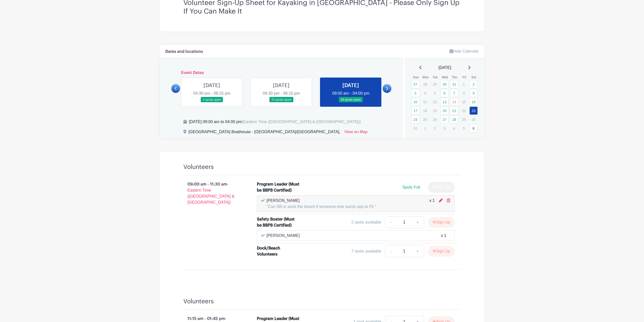  I want to click on a: 21, so click(454, 111).